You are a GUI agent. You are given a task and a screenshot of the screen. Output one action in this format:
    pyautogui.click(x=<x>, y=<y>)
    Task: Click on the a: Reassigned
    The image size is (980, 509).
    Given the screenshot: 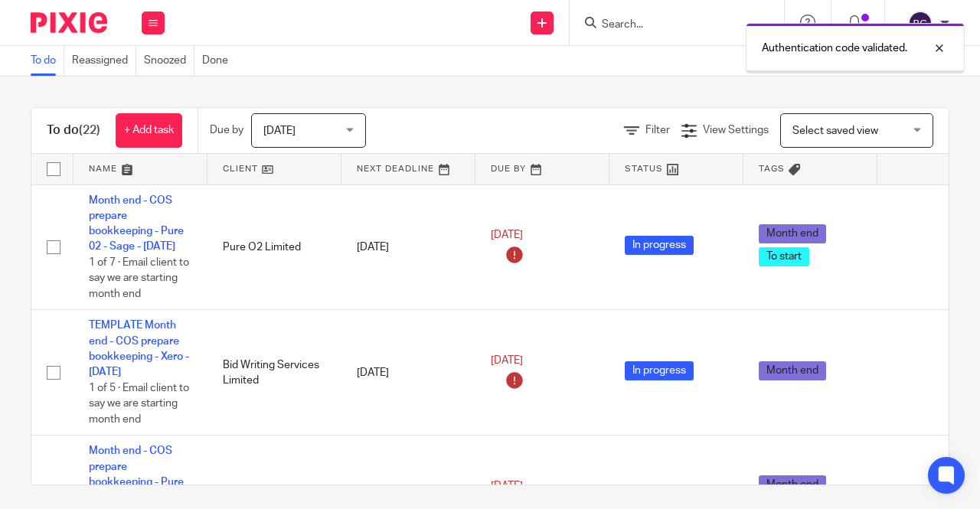 What is the action you would take?
    pyautogui.click(x=104, y=60)
    